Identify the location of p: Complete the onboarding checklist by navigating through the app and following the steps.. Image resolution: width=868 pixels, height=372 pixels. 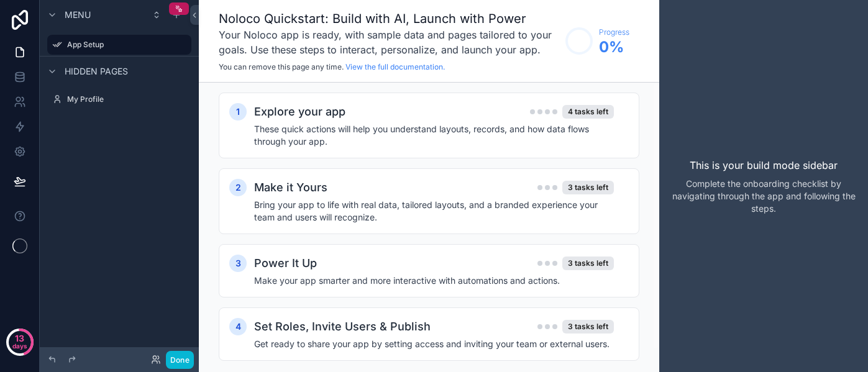
(763, 196).